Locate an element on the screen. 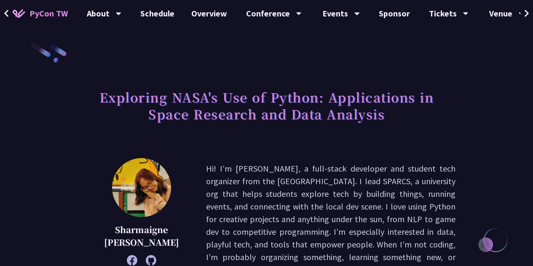  img: Sharmaigne Angelie Mabano is located at coordinates (141, 187).